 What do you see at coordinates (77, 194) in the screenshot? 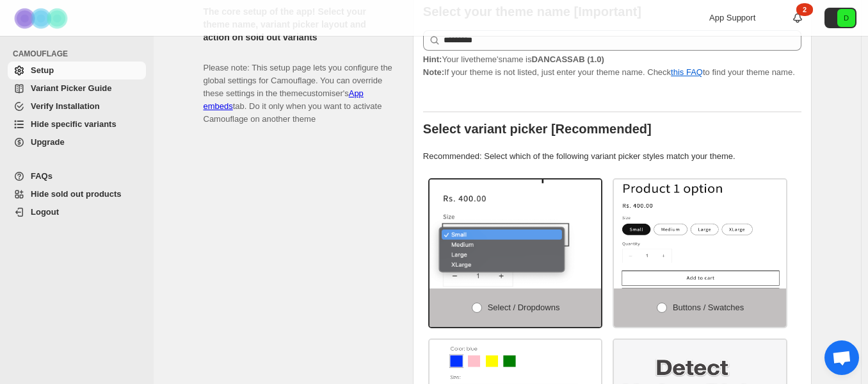
I see `a: Hide sold out products` at bounding box center [77, 194].